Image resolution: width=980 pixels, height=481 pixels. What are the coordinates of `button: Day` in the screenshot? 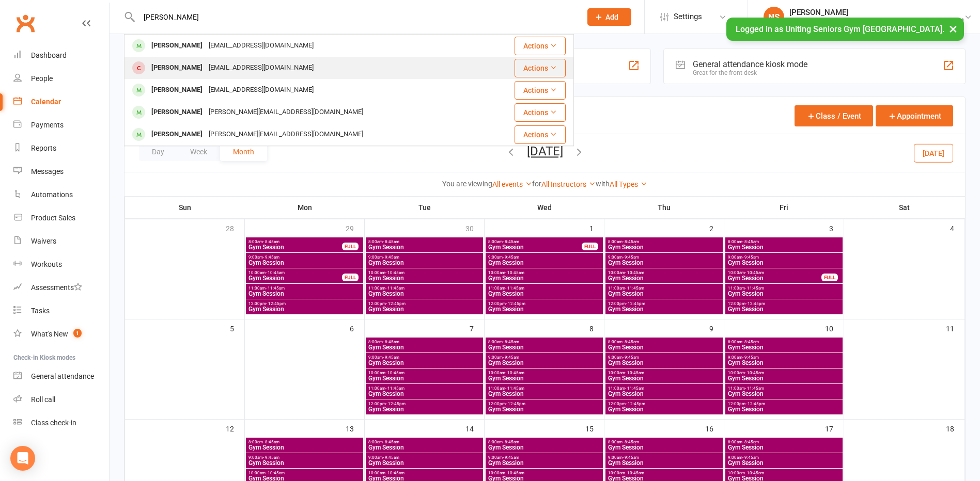 It's located at (158, 152).